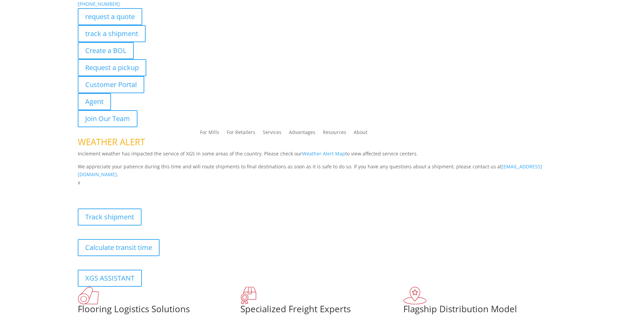 The width and height of the screenshot is (644, 317). What do you see at coordinates (361, 133) in the screenshot?
I see `a: About` at bounding box center [361, 133].